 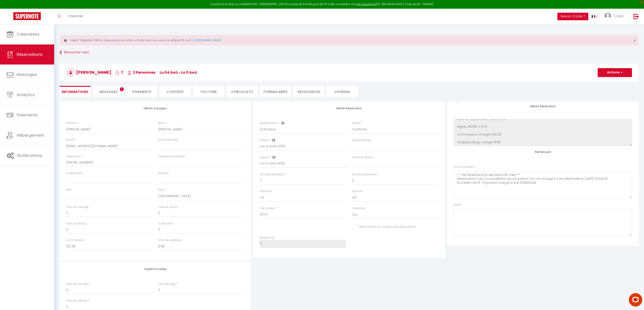 I want to click on label: Heure d'arrivée, so click(x=362, y=140).